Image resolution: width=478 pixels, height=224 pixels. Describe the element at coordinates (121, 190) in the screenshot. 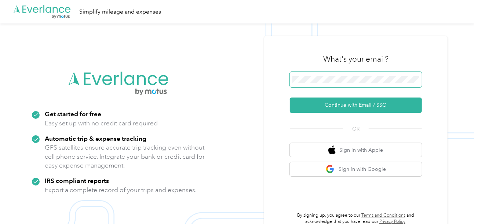

I see `p: Export a complete record of your trips and expenses.` at that location.